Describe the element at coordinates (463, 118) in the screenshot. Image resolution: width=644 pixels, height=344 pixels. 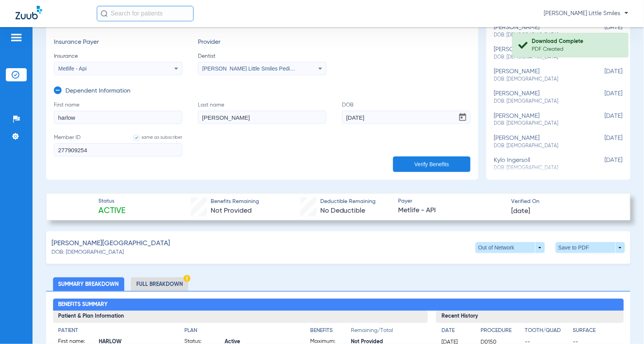
I see `button: Open calendar` at that location.